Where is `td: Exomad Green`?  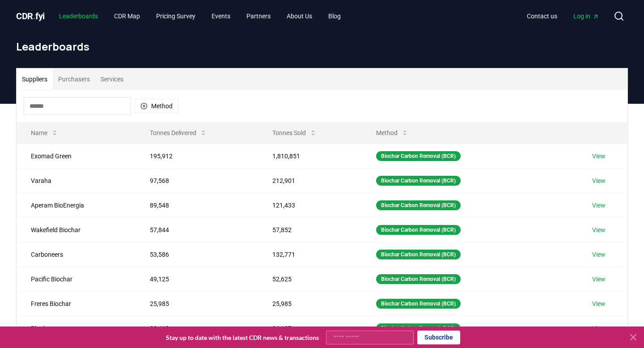
td: Exomad Green is located at coordinates (76, 155).